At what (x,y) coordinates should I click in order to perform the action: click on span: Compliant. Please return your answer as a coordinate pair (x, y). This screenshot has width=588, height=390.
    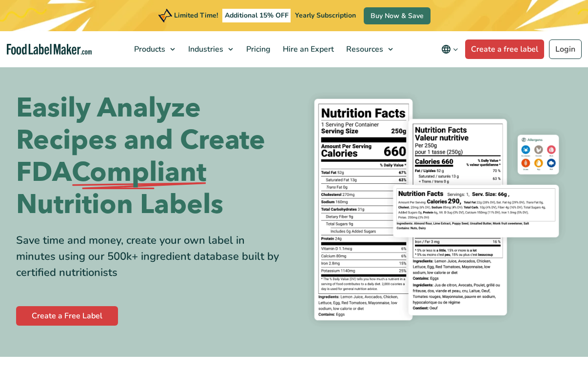
    Looking at the image, I should click on (139, 173).